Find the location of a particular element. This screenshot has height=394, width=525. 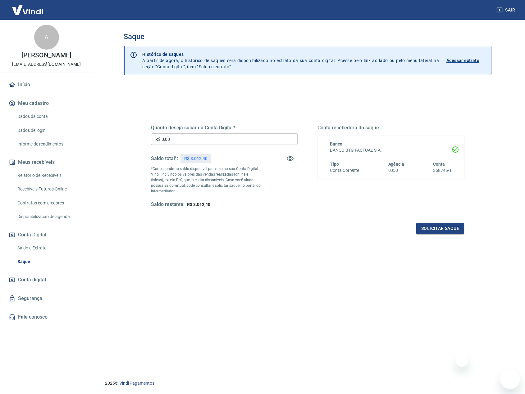

span: R$ 3.012,40 is located at coordinates (198, 205).